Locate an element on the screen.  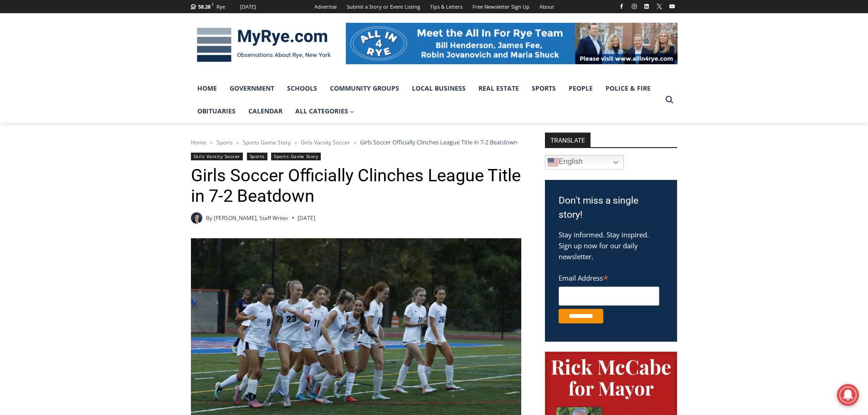
strong: TRANSLATE is located at coordinates (567, 140).